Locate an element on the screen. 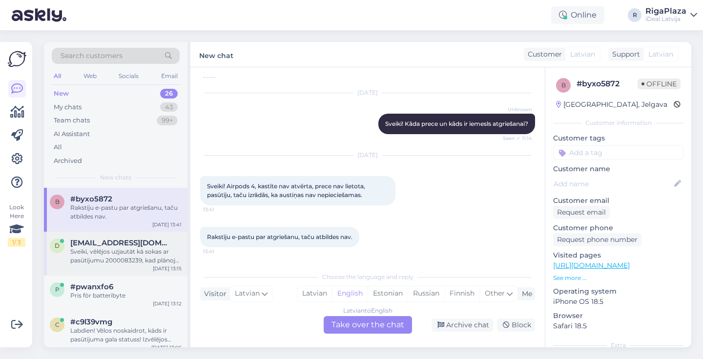  div: Labdien! Vēlos noskaidrot, kāds ir pasūtījuma gala statuss! Izvēlējos apmaksu ar SmartDeal, nauda... is located at coordinates (126, 335).